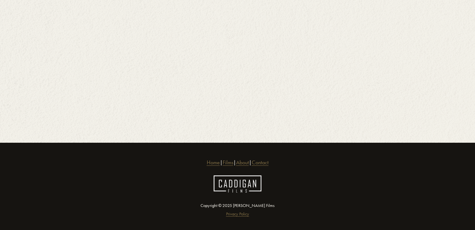  Describe the element at coordinates (237, 214) in the screenshot. I see `a: Privacy Policy` at that location.